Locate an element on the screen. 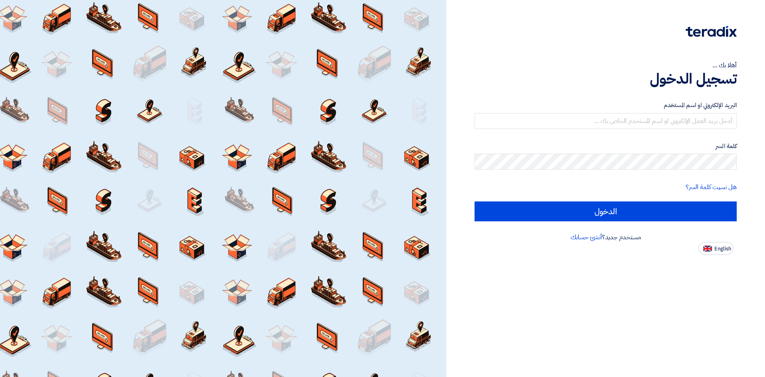 The image size is (765, 377). button: English is located at coordinates (716, 249).